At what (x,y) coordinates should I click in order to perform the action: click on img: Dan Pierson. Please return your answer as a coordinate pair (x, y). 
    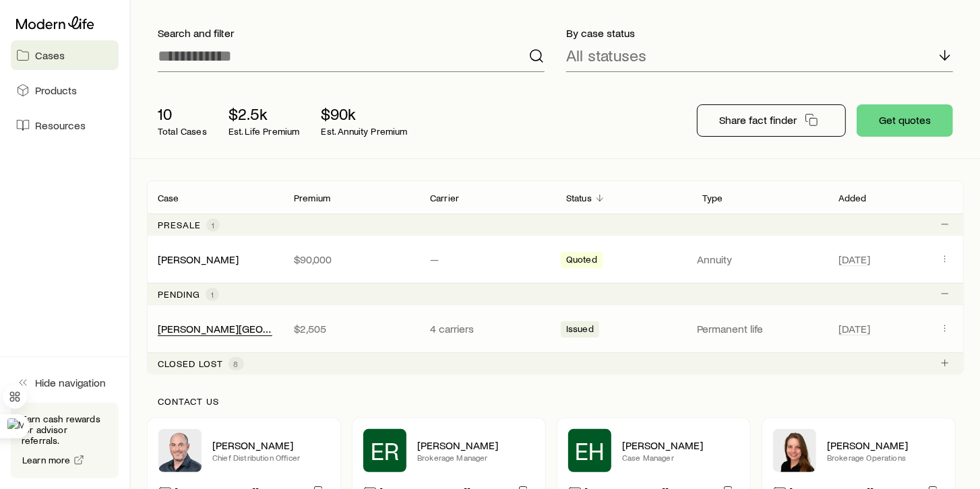
    Looking at the image, I should click on (180, 451).